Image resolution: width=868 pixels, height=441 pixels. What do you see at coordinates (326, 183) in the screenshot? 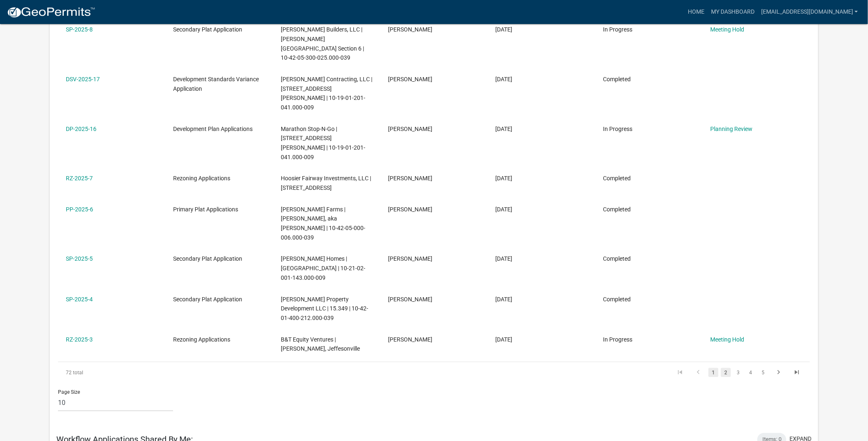
I see `span: Hoosier Fairway Investments, LLC | 1820 Charlestown PIke, Jeffersonville, IN 47130` at bounding box center [326, 183].